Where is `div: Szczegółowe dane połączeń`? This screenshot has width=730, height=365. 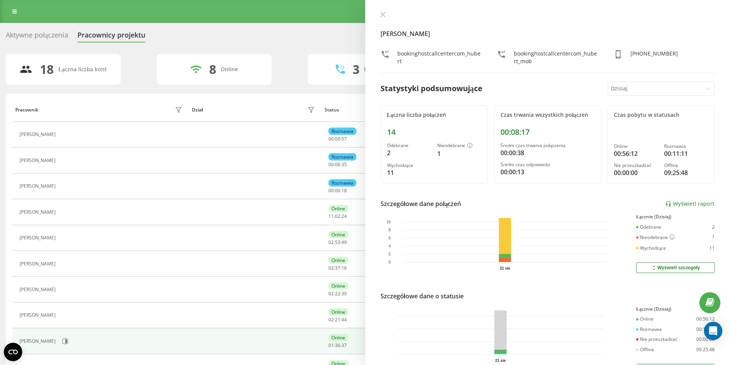 div: Szczegółowe dane połączeń is located at coordinates (421, 204).